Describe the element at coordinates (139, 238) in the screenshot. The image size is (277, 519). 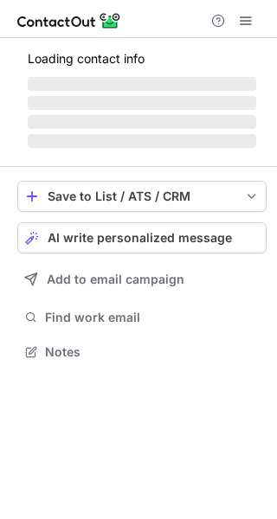
I see `span: AI write personalized message` at that location.